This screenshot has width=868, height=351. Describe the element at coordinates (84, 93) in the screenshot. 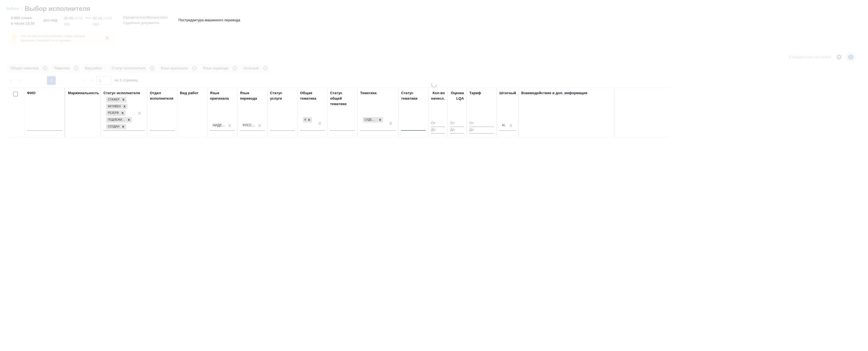

I see `div: Маржинальность` at that location.